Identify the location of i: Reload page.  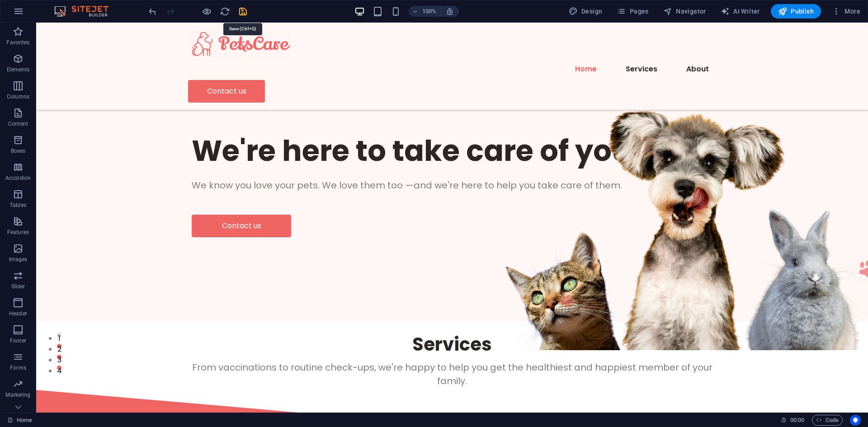
(225, 11).